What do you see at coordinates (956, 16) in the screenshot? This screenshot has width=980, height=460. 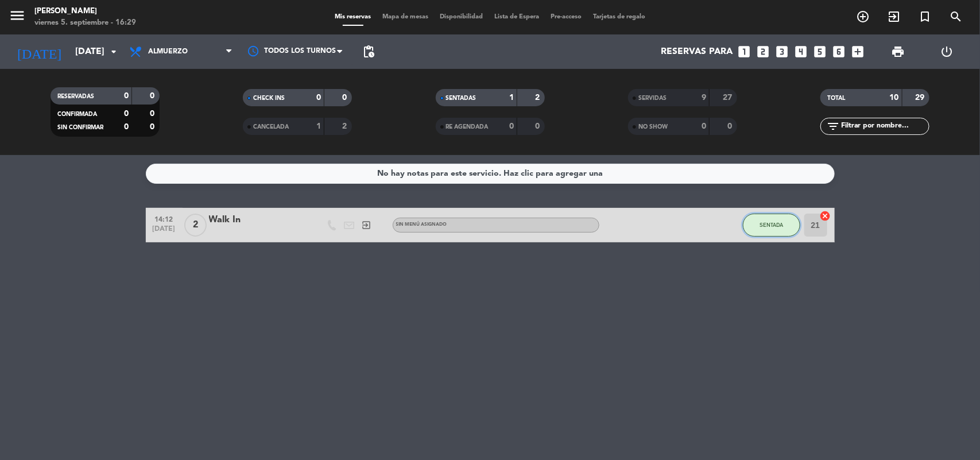 I see `i: search` at bounding box center [956, 16].